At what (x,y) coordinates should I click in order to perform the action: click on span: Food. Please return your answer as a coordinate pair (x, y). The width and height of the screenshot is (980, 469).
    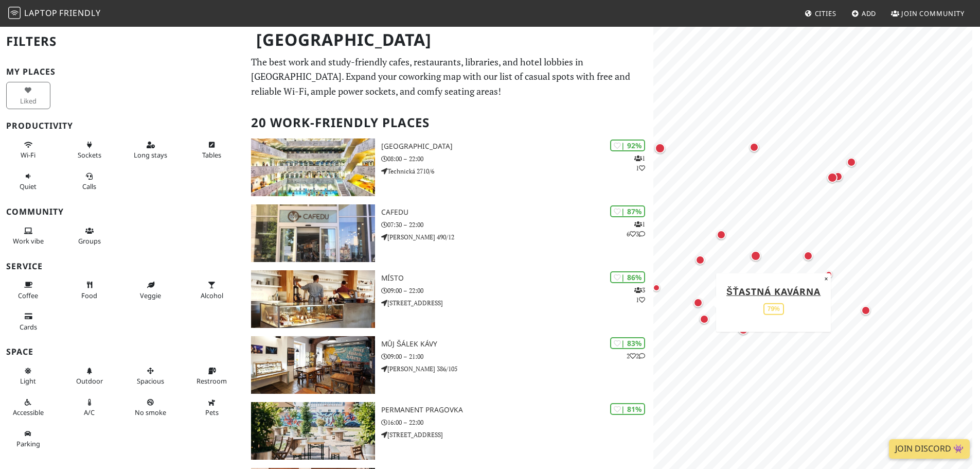
    Looking at the image, I should click on (89, 295).